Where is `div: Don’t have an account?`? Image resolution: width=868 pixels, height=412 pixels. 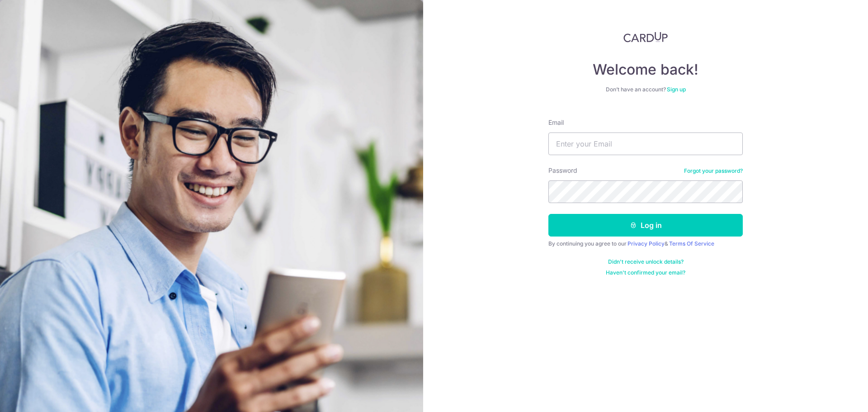
div: Don’t have an account? is located at coordinates (646, 89).